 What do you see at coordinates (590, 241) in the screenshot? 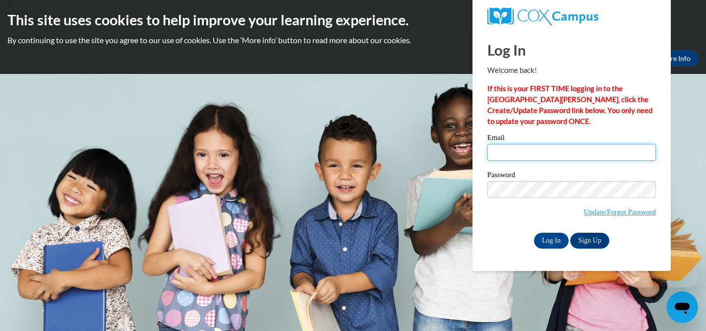
I see `a: Sign Up` at bounding box center [590, 241].